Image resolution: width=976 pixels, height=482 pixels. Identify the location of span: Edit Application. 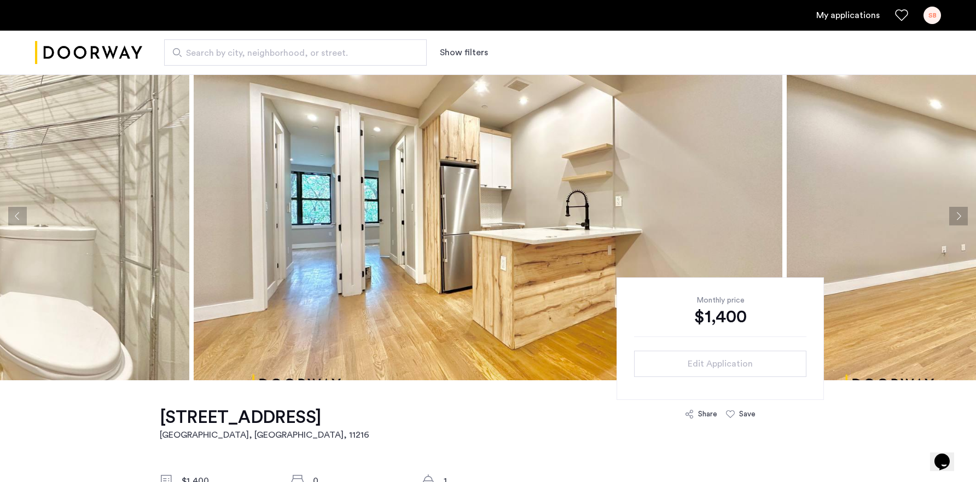
(720, 364).